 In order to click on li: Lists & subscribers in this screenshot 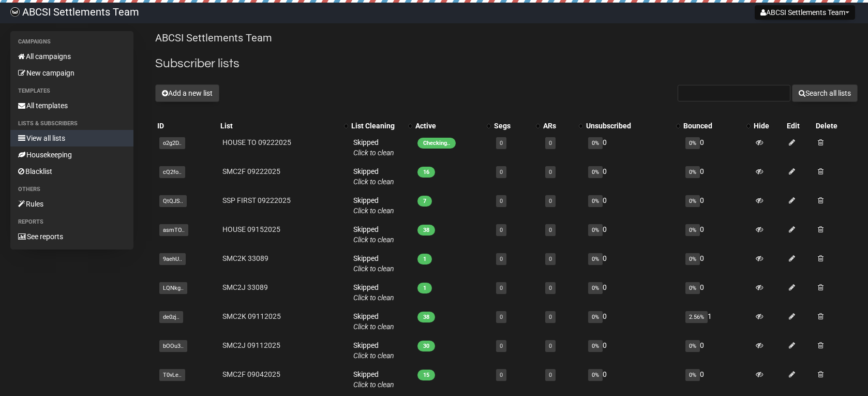, I will do `click(72, 124)`.